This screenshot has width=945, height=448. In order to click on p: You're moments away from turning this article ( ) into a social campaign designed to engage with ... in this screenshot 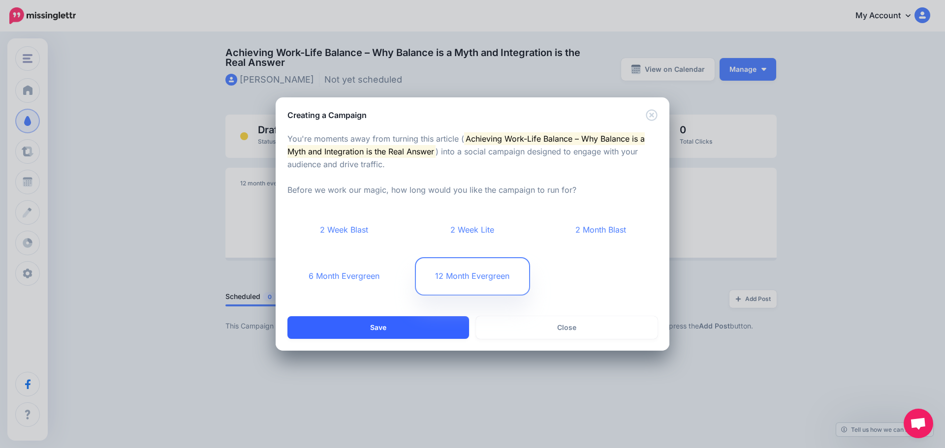, I will do `click(472, 165)`.